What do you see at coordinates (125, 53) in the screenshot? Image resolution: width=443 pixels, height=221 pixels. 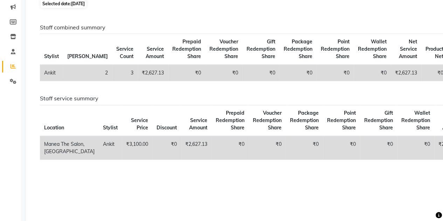 I see `span: Service Count` at bounding box center [125, 53].